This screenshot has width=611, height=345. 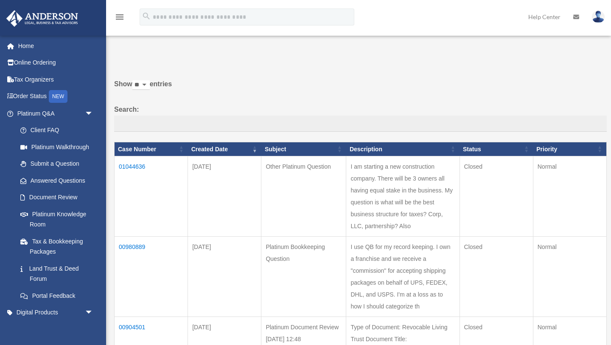 I want to click on td: Other Platinum Question, so click(x=304, y=196).